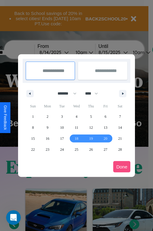  Describe the element at coordinates (76, 139) in the screenshot. I see `span: 18` at that location.